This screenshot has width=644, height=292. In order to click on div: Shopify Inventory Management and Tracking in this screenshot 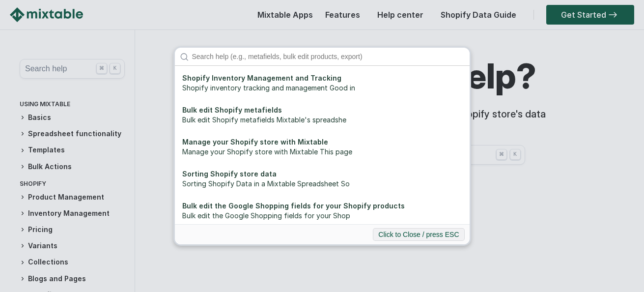, I will do `click(322, 78)`.